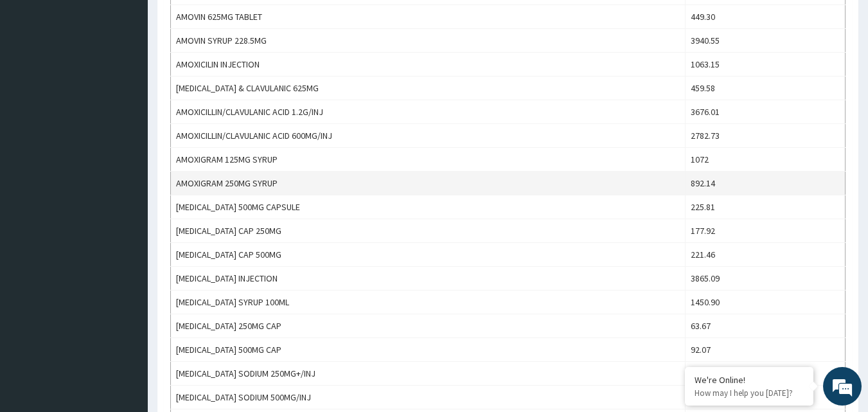 The image size is (868, 412). I want to click on td: 1072, so click(764, 160).